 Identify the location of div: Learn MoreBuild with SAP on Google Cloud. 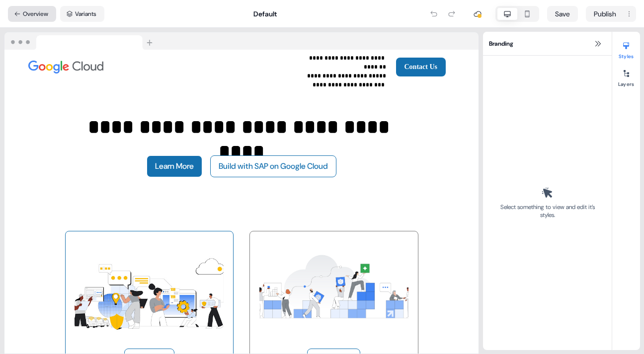
(241, 167).